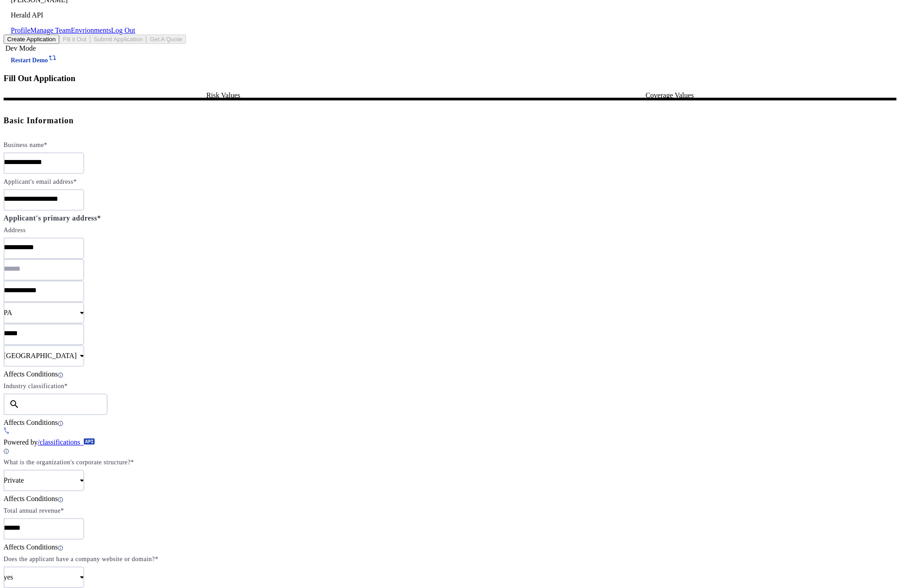 This screenshot has height=588, width=900. Describe the element at coordinates (25, 145) in the screenshot. I see `label: Business name*` at that location.